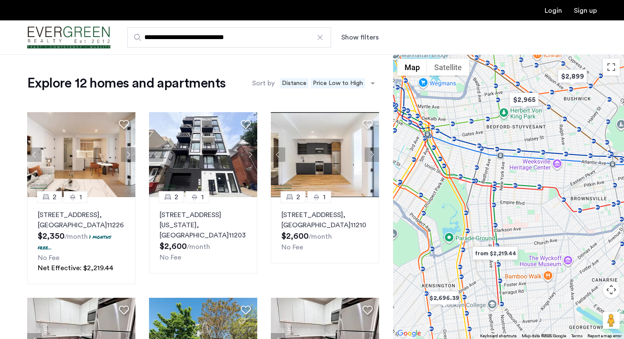 The height and width of the screenshot is (339, 624). Describe the element at coordinates (294, 83) in the screenshot. I see `span: Distance` at that location.